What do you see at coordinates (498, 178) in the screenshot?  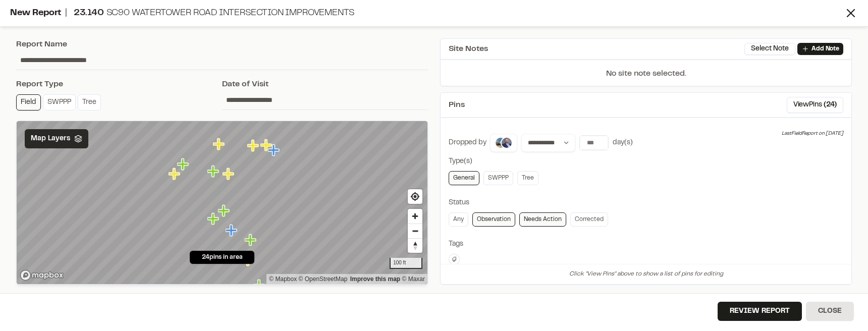 I see `a: SWPPP` at bounding box center [498, 178].